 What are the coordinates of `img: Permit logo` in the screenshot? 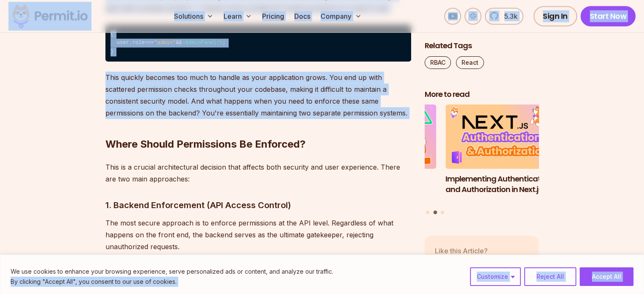 It's located at (50, 16).